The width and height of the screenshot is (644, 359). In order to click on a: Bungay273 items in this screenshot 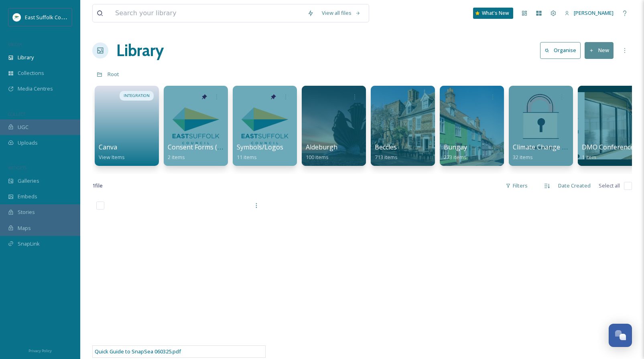, I will do `click(455, 152)`.